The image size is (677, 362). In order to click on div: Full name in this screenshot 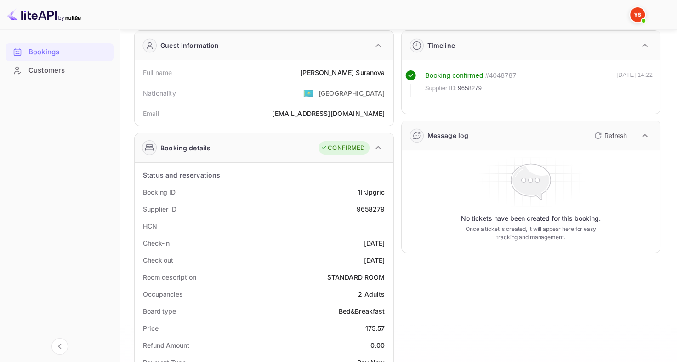, I will do `click(157, 72)`.